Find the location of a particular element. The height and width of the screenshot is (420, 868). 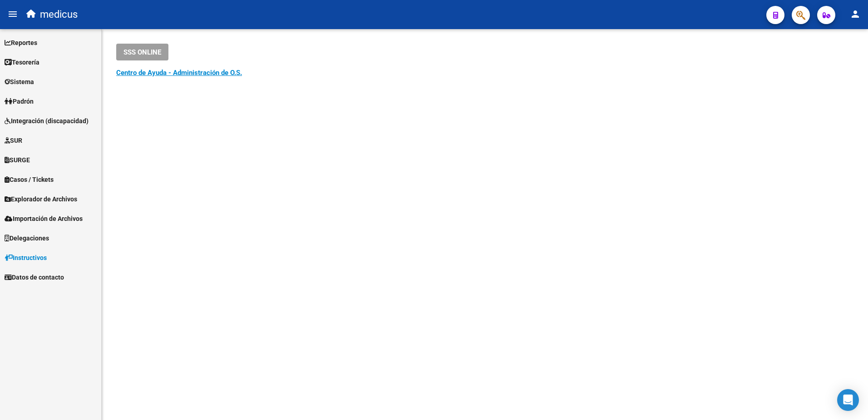

mat-icon: person is located at coordinates (855, 14).